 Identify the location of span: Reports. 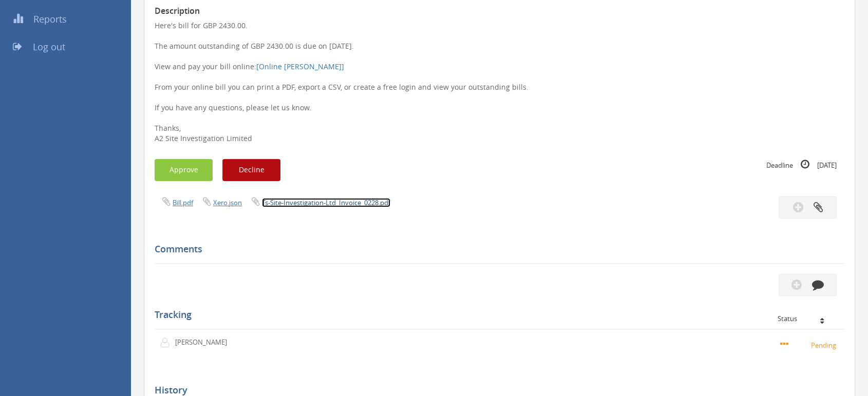
(50, 19).